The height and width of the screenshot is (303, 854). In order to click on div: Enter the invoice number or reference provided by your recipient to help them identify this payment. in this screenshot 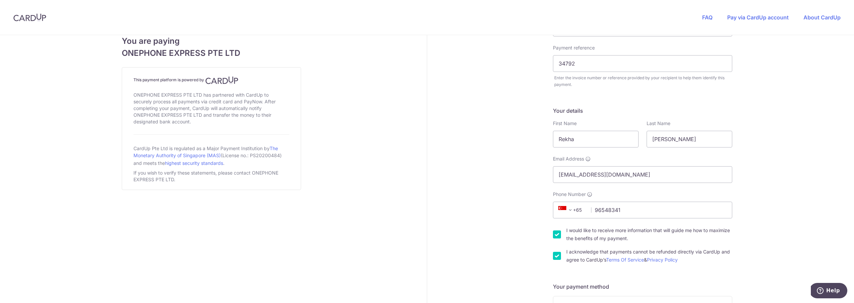, I will do `click(644, 81)`.